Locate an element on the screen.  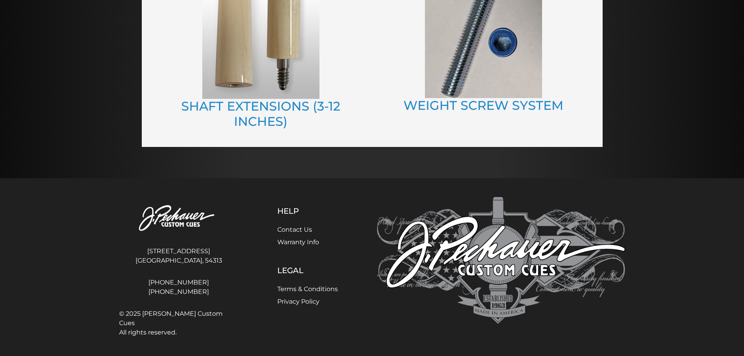
a: Terms & Conditions is located at coordinates (308, 289).